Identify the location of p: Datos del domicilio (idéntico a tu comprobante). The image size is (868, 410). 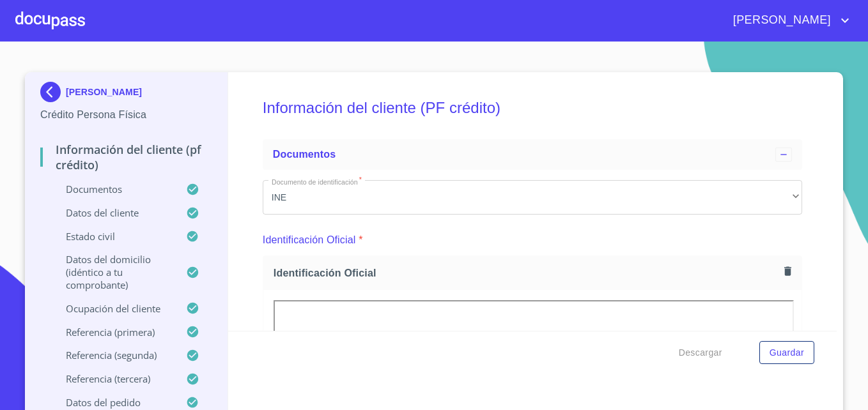
(114, 273).